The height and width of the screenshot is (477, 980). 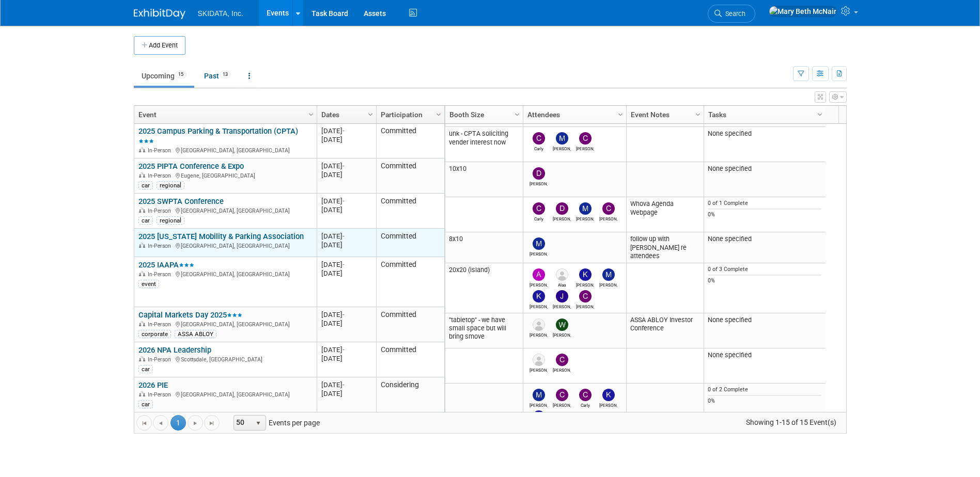 I want to click on a: Booth Size, so click(x=483, y=114).